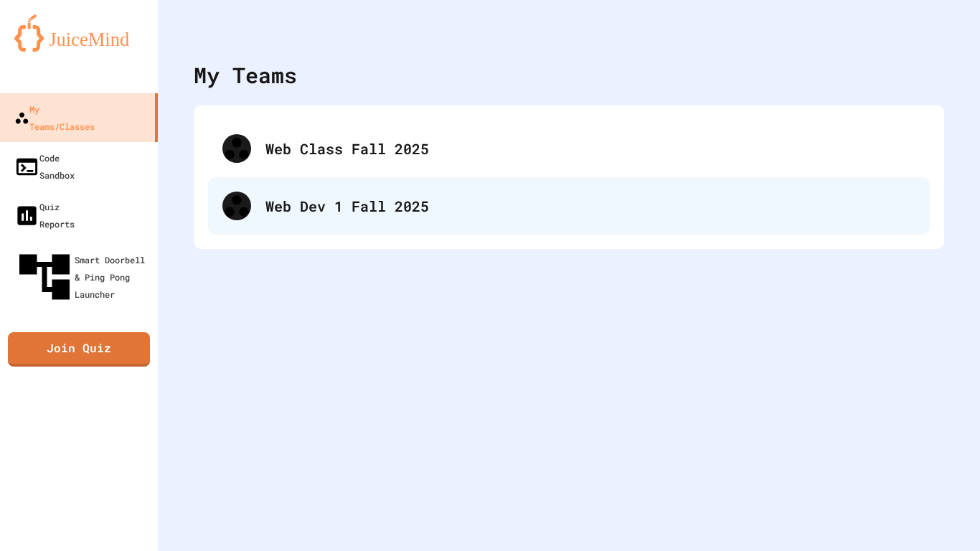 The image size is (980, 551). What do you see at coordinates (79, 350) in the screenshot?
I see `a: Join Quiz` at bounding box center [79, 350].